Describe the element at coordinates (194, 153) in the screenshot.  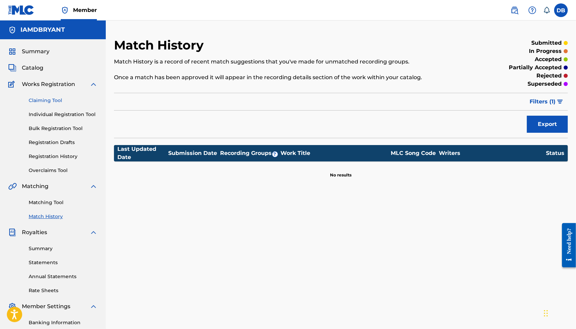
I see `div: Submission Date` at that location.